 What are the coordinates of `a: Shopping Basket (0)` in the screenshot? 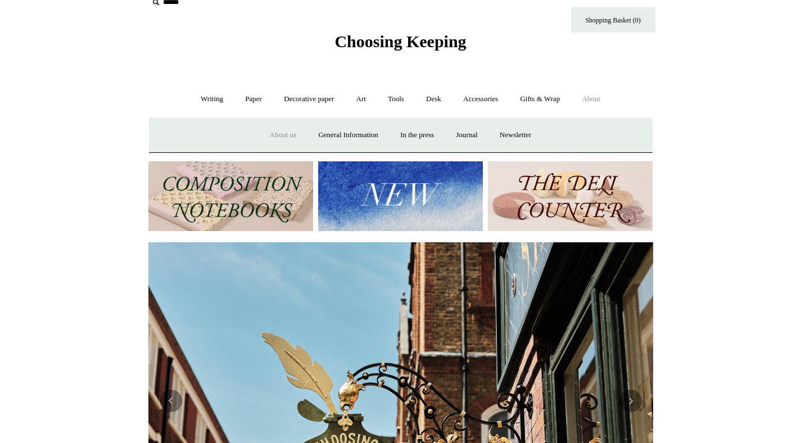 It's located at (613, 20).